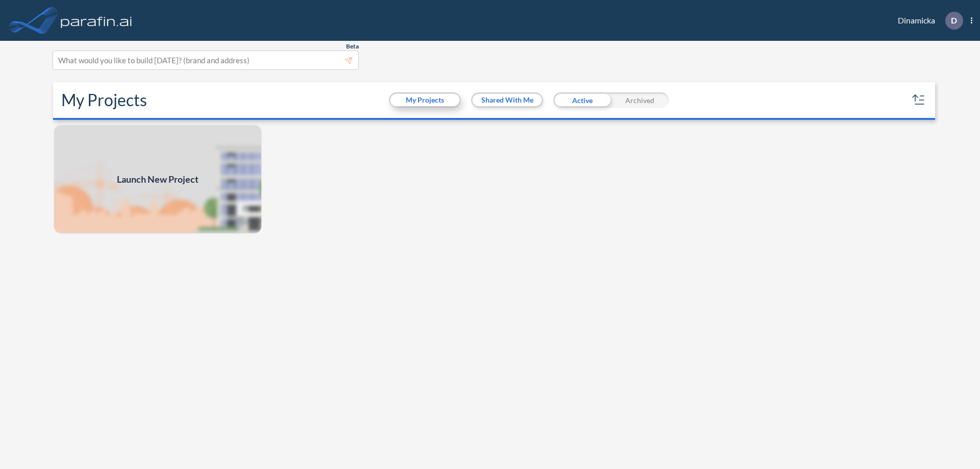 This screenshot has width=980, height=469. I want to click on p: D, so click(954, 20).